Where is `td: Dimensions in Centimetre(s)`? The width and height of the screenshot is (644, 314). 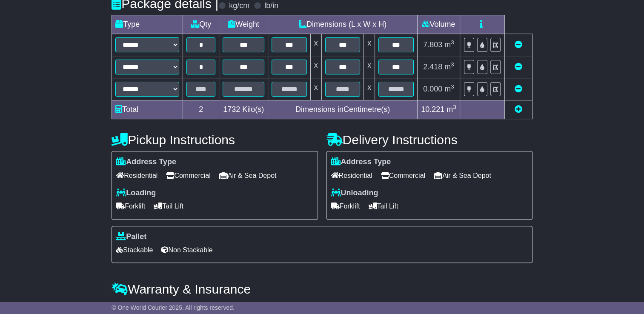
td: Dimensions in Centimetre(s) is located at coordinates (343, 110).